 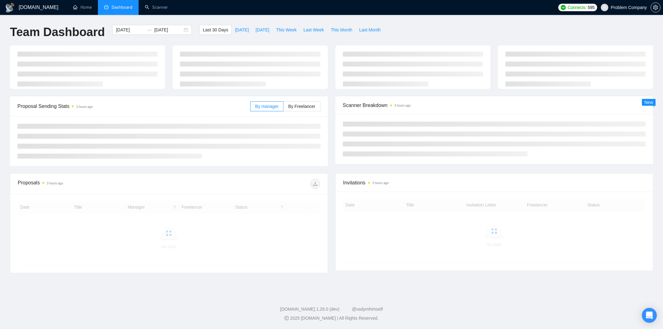 What do you see at coordinates (591, 7) in the screenshot?
I see `span: 595` at bounding box center [591, 7].